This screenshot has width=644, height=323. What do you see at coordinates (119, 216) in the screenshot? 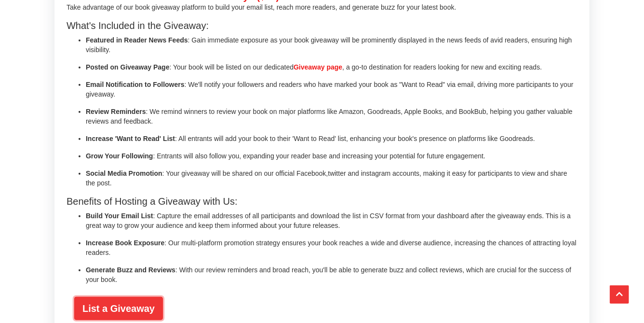
I see `b: Build Your Email List` at bounding box center [119, 216].